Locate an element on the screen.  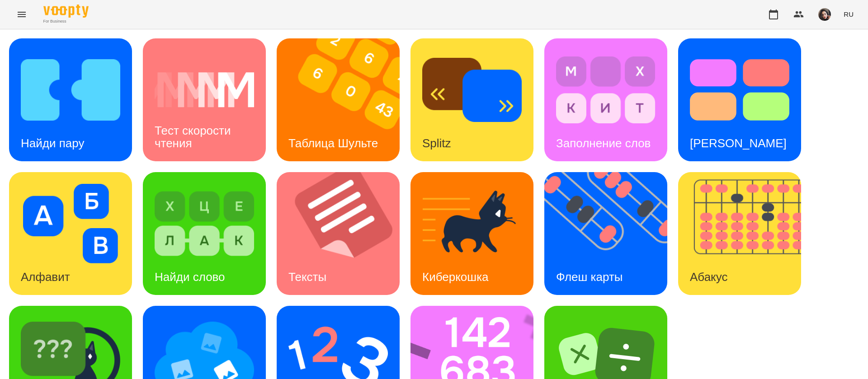
img: Найди пару is located at coordinates (70, 90).